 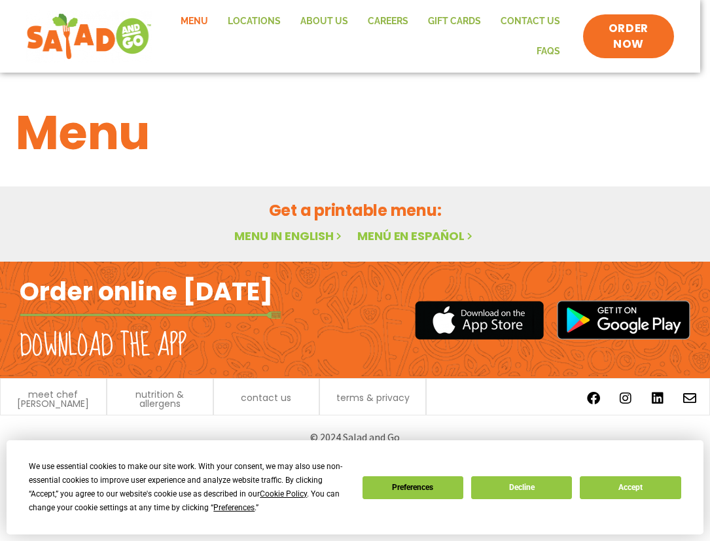 What do you see at coordinates (373, 398) in the screenshot?
I see `span: terms & privacy` at bounding box center [373, 398].